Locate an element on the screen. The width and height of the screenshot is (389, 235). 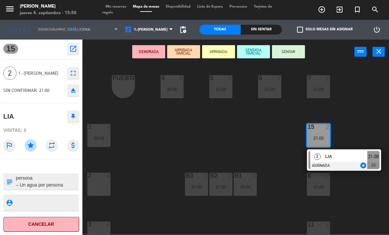
i: menu is located at coordinates (10, 9).